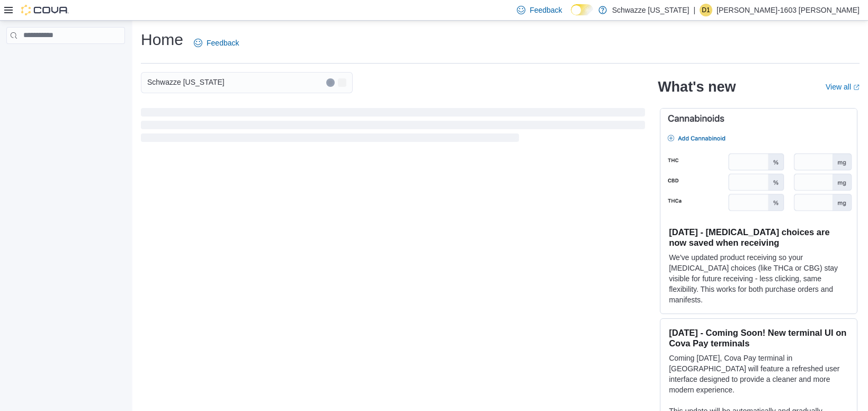 This screenshot has height=411, width=868. I want to click on input: Dark Mode, so click(582, 10).